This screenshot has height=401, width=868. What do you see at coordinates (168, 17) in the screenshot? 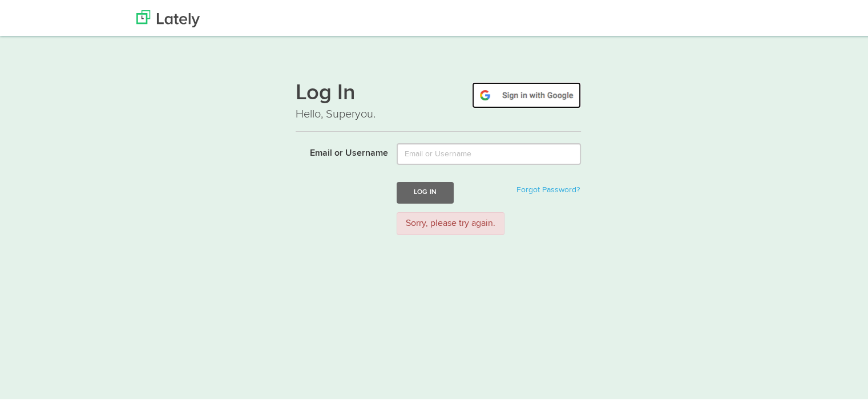
I see `img: Lately` at bounding box center [168, 17].